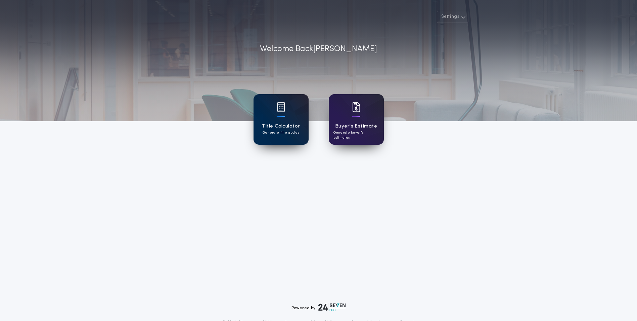 This screenshot has width=637, height=321. I want to click on h1: Buyer's Estimate, so click(356, 126).